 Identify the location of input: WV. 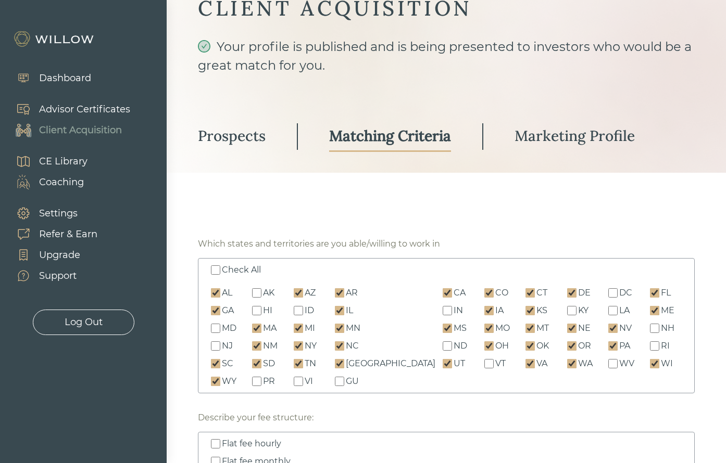
(613, 364).